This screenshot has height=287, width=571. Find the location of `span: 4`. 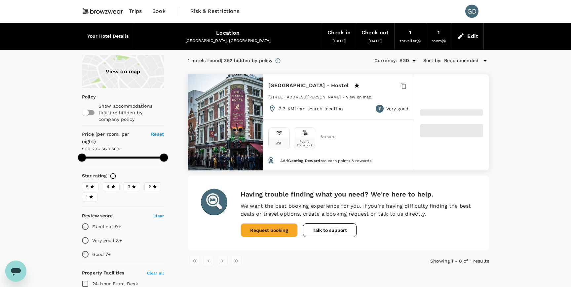

span: 4 is located at coordinates (108, 187).